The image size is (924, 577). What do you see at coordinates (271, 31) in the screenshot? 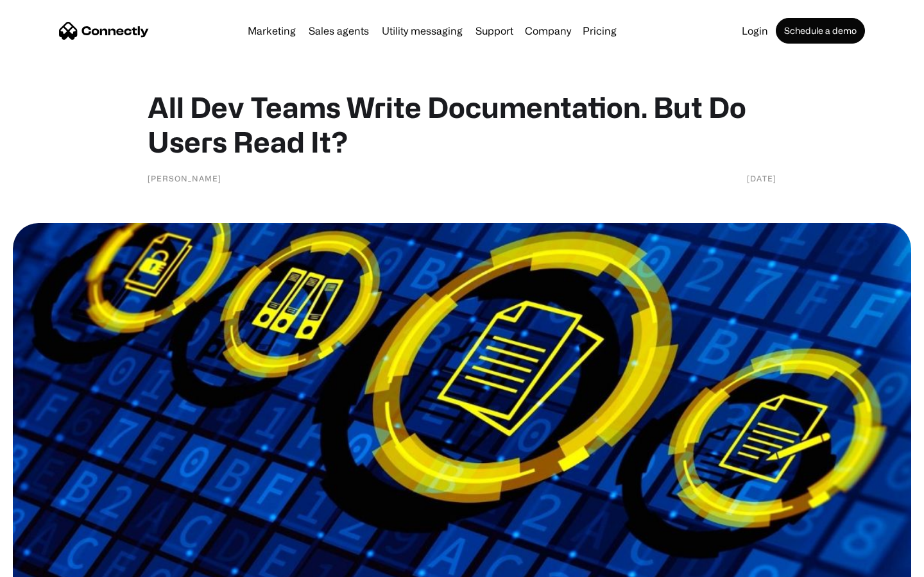
I see `a: Marketing` at bounding box center [271, 31].